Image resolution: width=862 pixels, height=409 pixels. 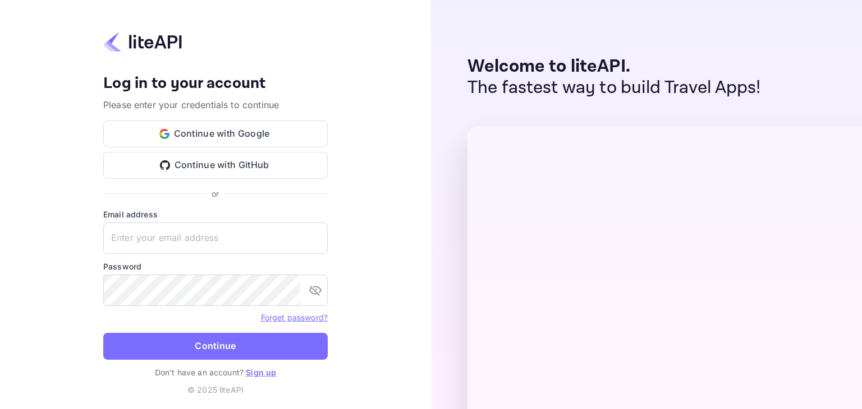 What do you see at coordinates (614, 88) in the screenshot?
I see `p: The fastest way to build Travel Apps!` at bounding box center [614, 88].